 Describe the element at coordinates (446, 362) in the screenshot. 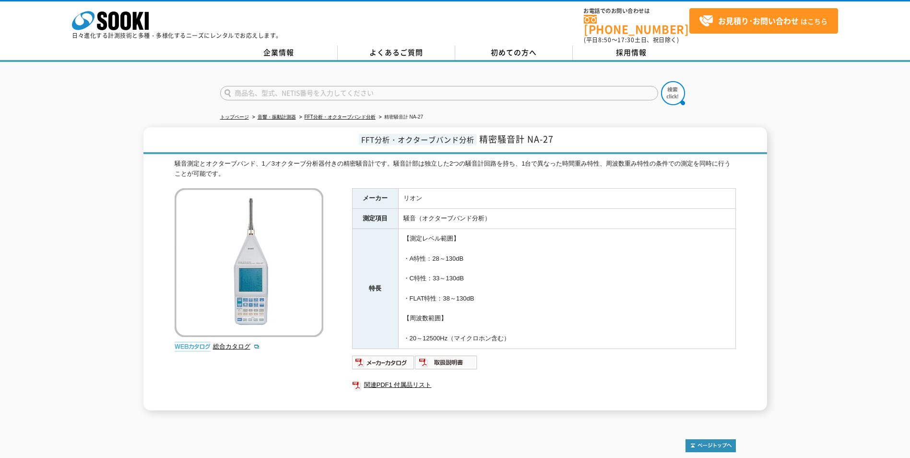

I see `img: 取扱説明書` at that location.